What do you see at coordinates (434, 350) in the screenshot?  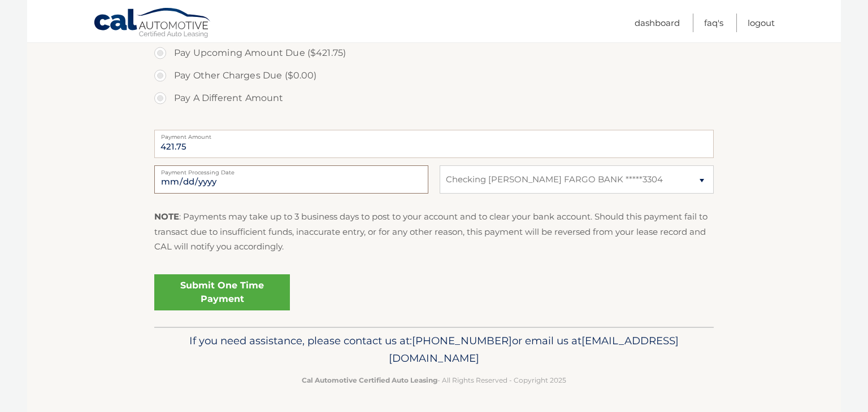 I see `p: If you need assistance, please contact us at: or email us at` at bounding box center [434, 350].